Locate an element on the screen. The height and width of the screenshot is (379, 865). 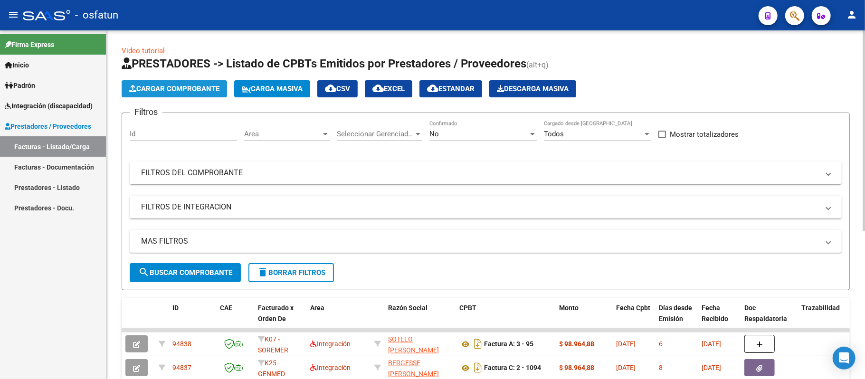
div: 27321580128 is located at coordinates (420, 344).